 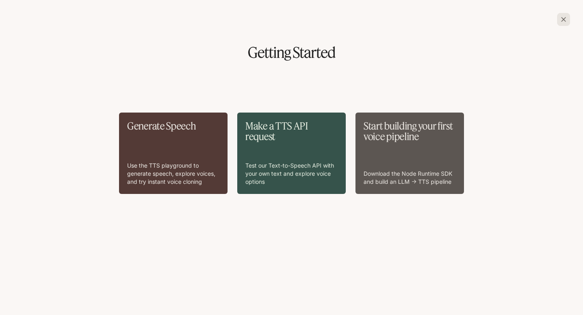 I want to click on p: Make a TTS API request, so click(x=291, y=131).